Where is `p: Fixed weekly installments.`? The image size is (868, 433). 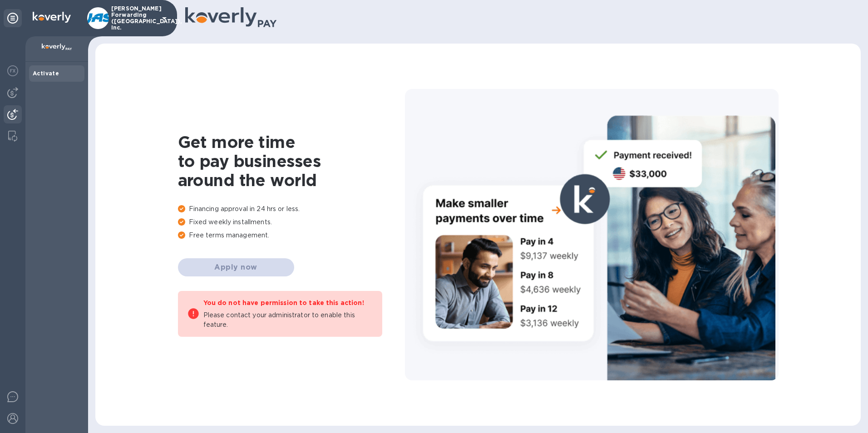 p: Fixed weekly installments. is located at coordinates (291, 222).